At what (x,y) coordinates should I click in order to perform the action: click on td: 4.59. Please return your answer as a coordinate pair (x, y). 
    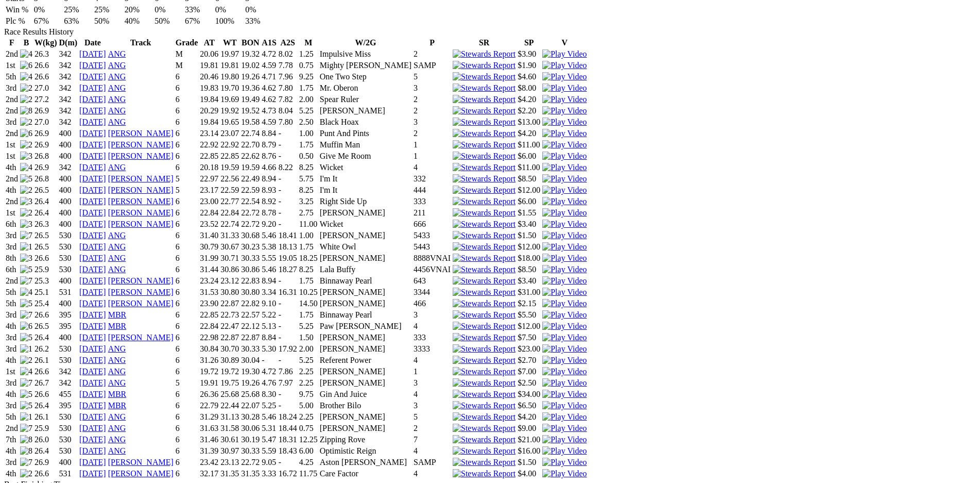
    Looking at the image, I should click on (269, 65).